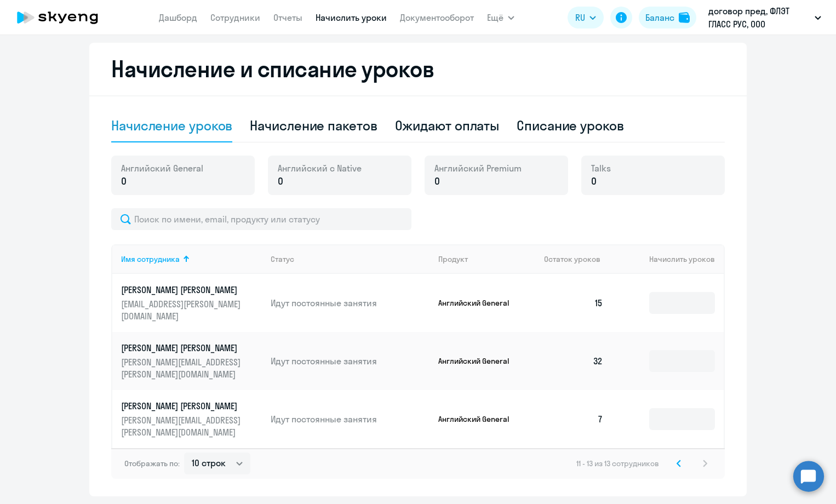  I want to click on p: договор пред, ФЛЭТ ГЛАСС РУС, ООО, so click(759, 17).